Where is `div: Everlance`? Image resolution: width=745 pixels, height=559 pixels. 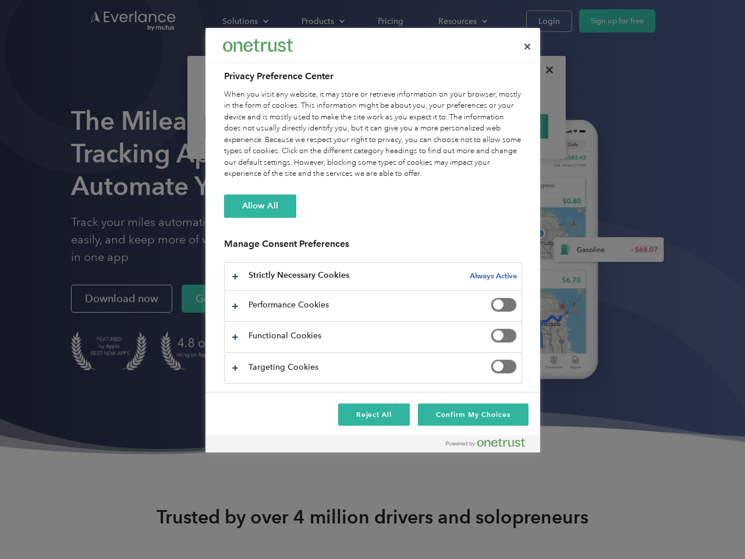 div: Everlance is located at coordinates (258, 45).